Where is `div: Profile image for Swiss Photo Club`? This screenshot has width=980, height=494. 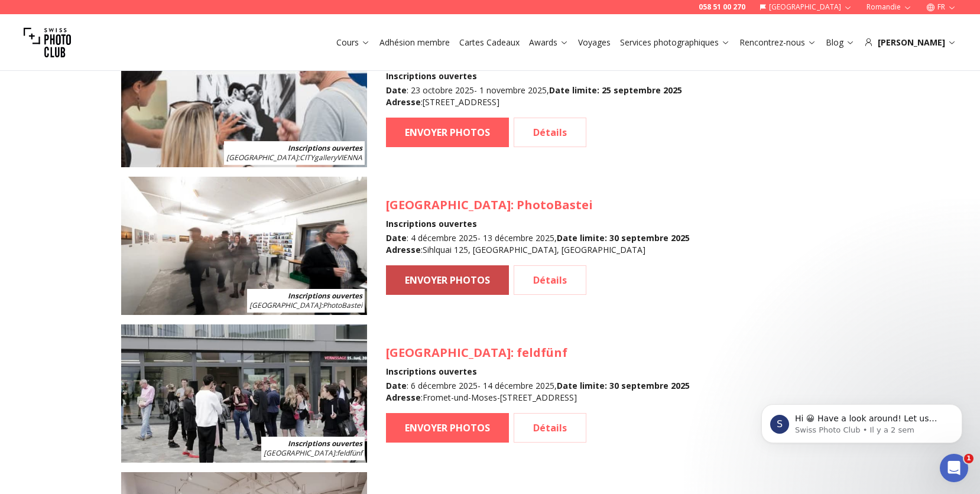
div: Profile image for Swiss Photo Club is located at coordinates (36, 45).